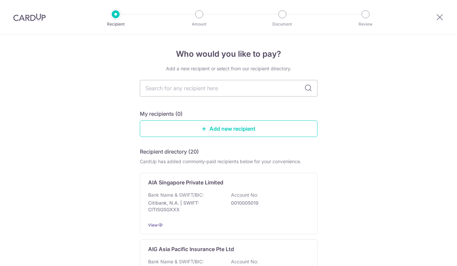 This screenshot has height=266, width=457. Describe the element at coordinates (29, 17) in the screenshot. I see `img: CardUp` at that location.